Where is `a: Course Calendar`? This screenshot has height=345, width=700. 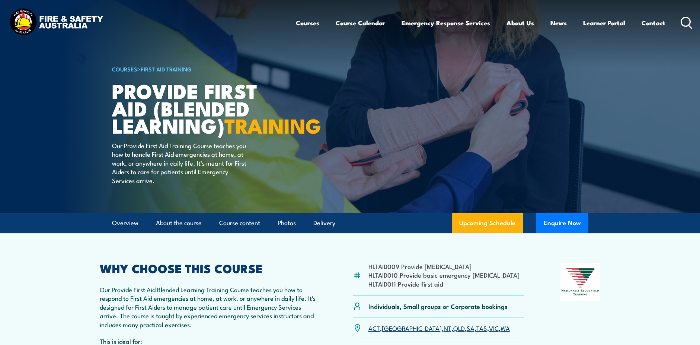
a: Course Calendar is located at coordinates (360, 23).